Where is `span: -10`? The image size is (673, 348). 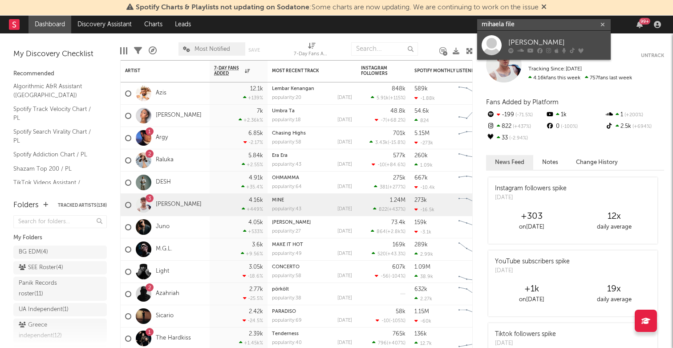 span: -10 is located at coordinates (381, 165).